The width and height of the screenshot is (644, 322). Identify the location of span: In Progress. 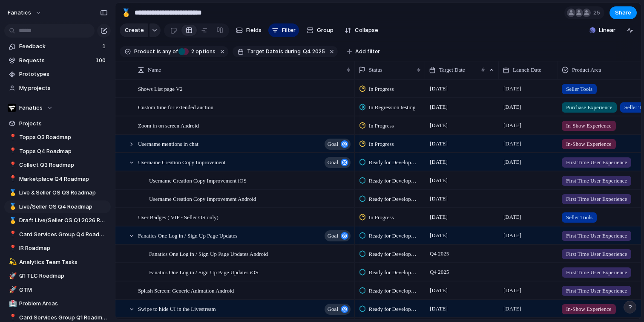
(381, 89).